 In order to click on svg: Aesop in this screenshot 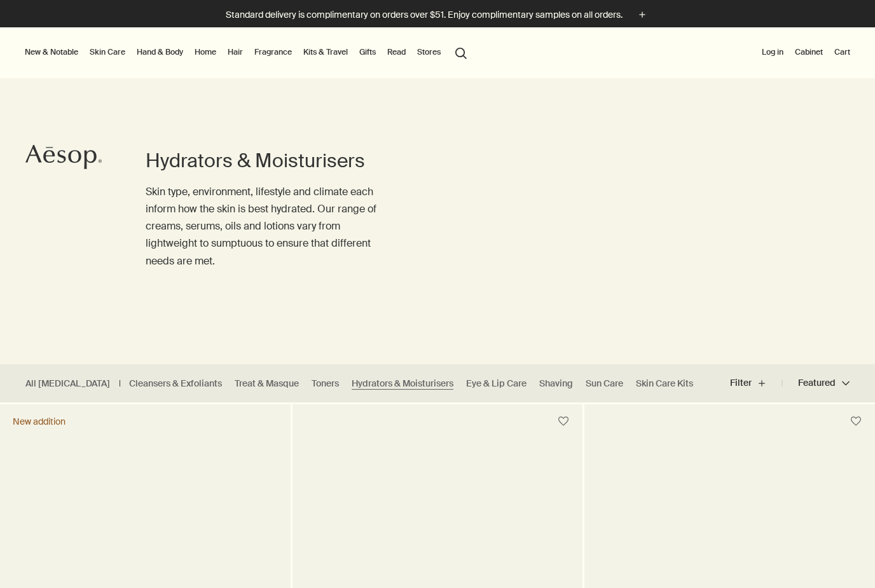, I will do `click(63, 157)`.